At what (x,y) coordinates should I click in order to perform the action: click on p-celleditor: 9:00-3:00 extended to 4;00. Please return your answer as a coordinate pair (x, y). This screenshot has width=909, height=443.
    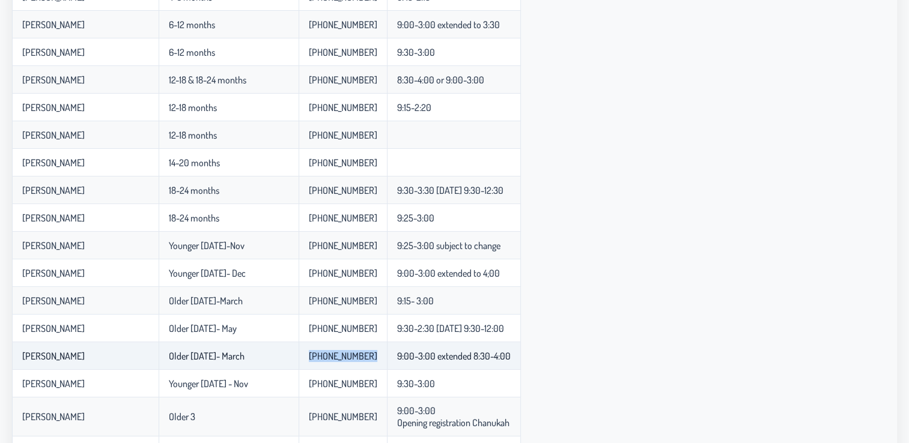
    Looking at the image, I should click on (448, 273).